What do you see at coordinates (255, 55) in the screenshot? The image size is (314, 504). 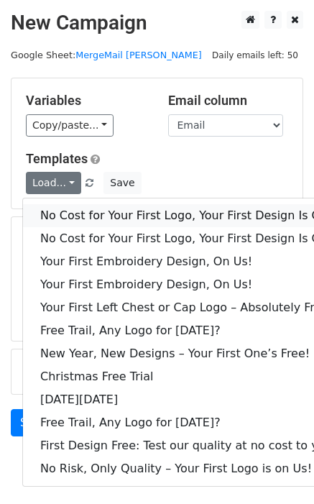 I see `a: Daily emails left: 50` at bounding box center [255, 55].